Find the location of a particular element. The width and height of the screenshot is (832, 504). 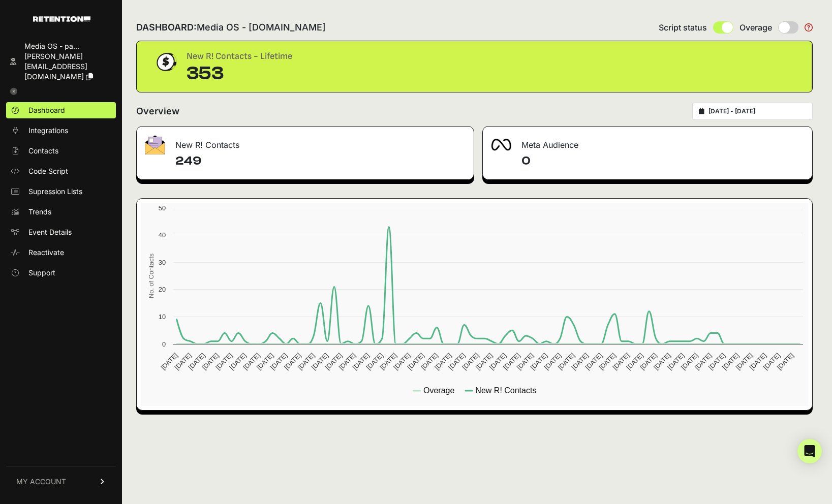

a: MY ACCOUNT is located at coordinates (61, 482).